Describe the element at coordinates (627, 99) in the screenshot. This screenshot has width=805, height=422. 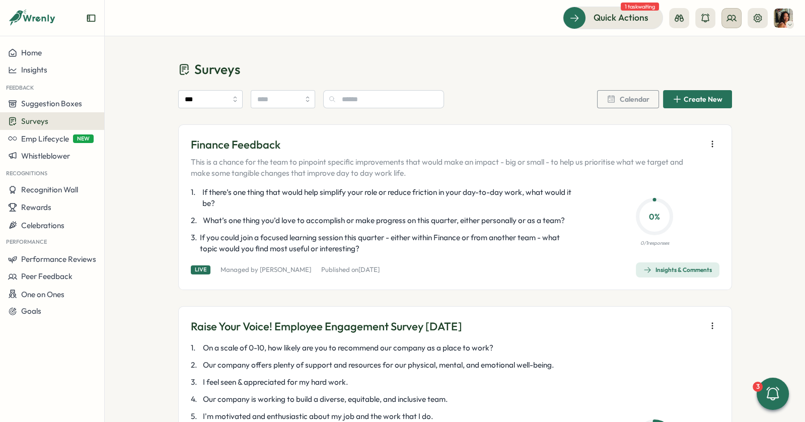
I see `button: Calendar` at that location.